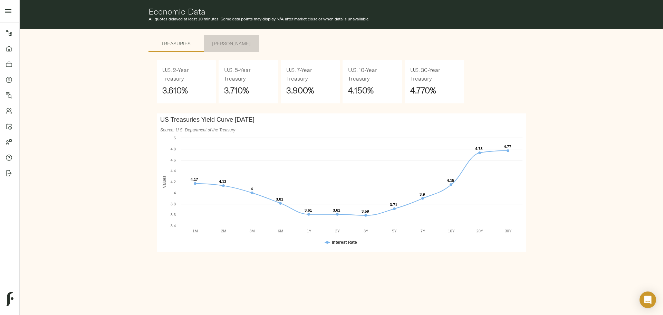  I want to click on text: 20Y, so click(480, 231).